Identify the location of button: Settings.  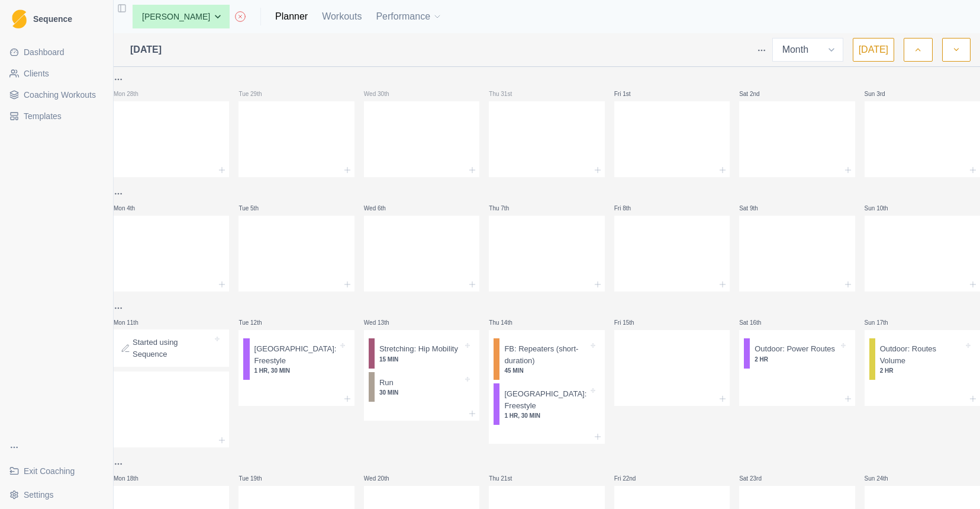
(56, 495).